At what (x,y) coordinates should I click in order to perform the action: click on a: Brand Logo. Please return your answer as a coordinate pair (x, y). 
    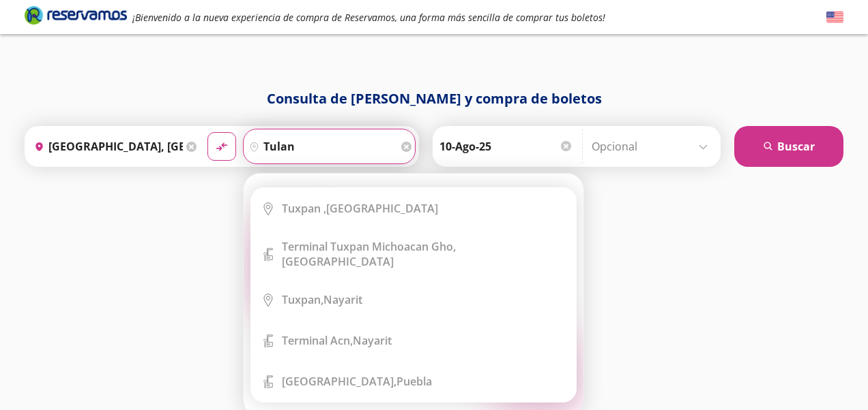
    Looking at the image, I should click on (75, 17).